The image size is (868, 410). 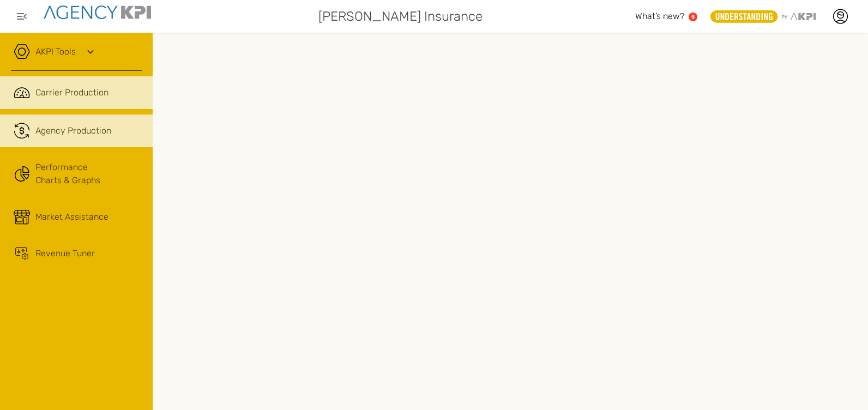 I want to click on span: Agency Production, so click(x=73, y=131).